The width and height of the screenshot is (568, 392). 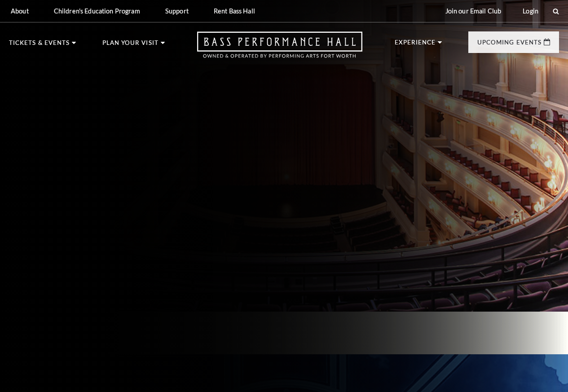 I want to click on p: Plan Your Visit, so click(x=130, y=45).